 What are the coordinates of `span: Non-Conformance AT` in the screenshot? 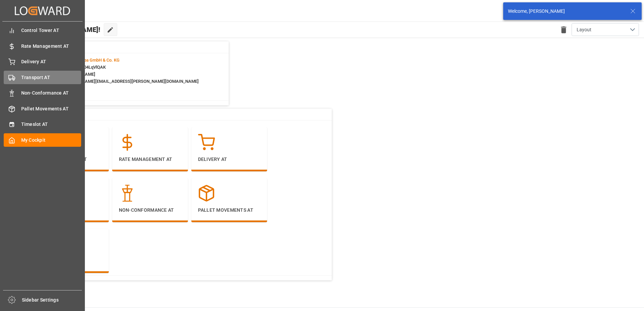 It's located at (51, 93).